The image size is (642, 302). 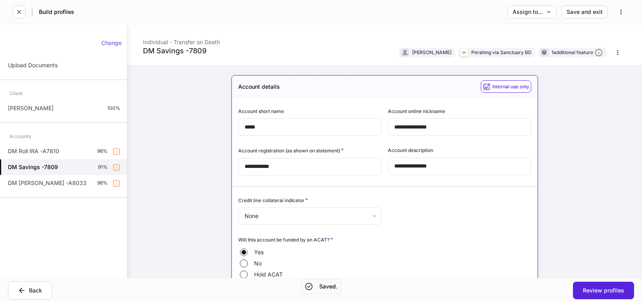 I want to click on h6: Account registration (as shown on statement), so click(x=291, y=150).